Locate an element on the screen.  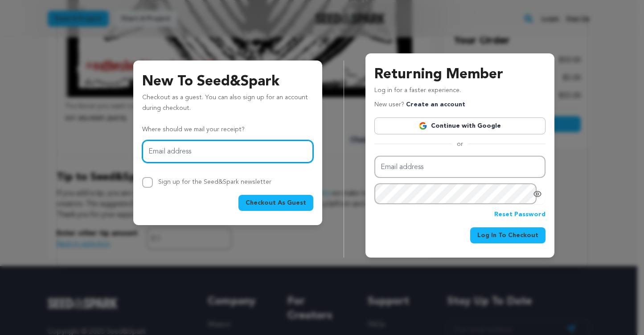
a: Continue with Google is located at coordinates (460, 126).